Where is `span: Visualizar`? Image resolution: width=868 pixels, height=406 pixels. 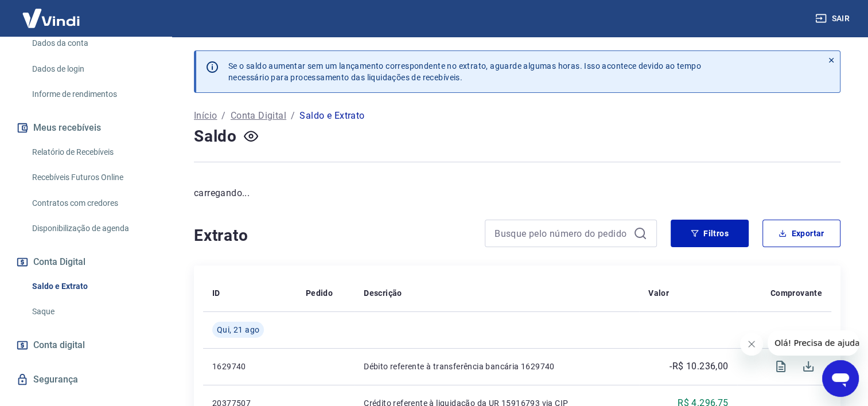
span: Visualizar is located at coordinates (781, 367).